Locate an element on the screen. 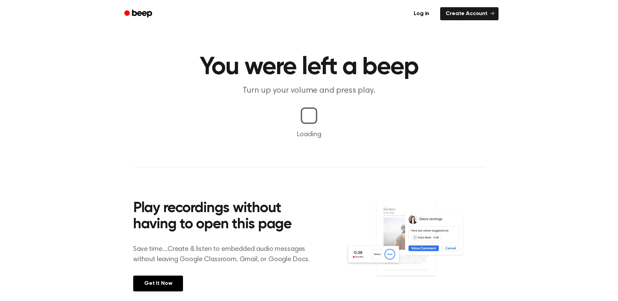  p: Save time....Create & listen to embedded audio messages without leaving Google Classroom, Gmail, ... is located at coordinates (225, 254).